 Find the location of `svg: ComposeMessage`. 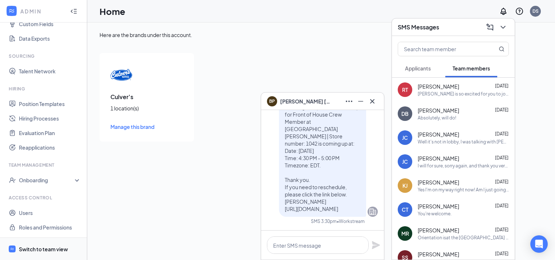

svg: ComposeMessage is located at coordinates (490, 27).